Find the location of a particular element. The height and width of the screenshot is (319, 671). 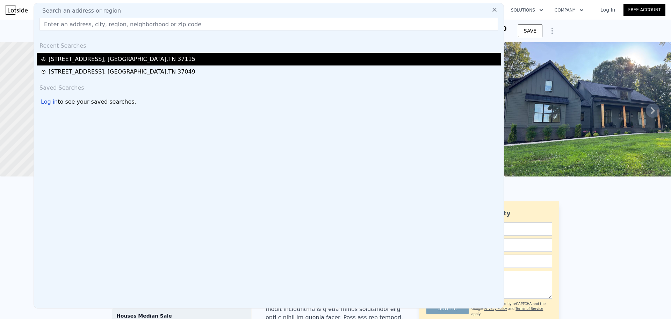

div: Log in is located at coordinates (49, 102).